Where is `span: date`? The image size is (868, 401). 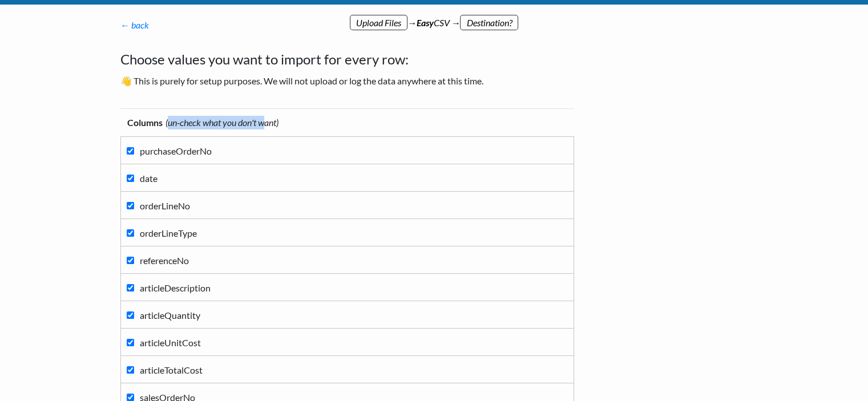
span: date is located at coordinates (148, 178).